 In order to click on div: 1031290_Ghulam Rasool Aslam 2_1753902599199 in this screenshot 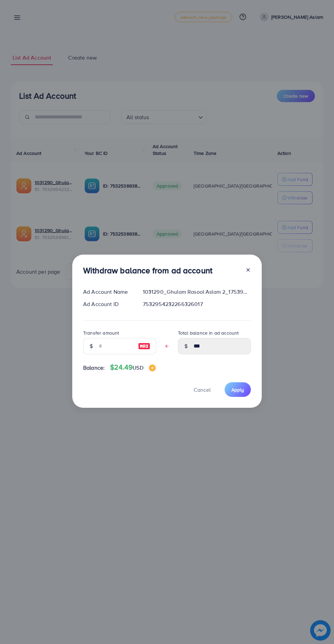, I will do `click(197, 292)`.